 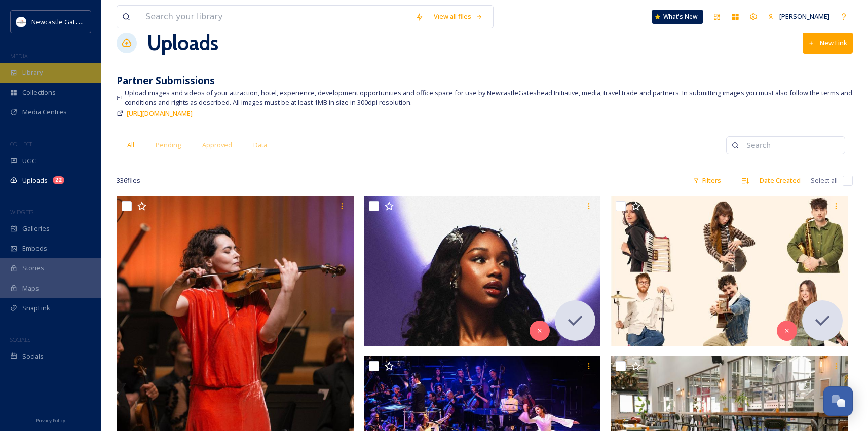 What do you see at coordinates (18, 56) in the screenshot?
I see `span: MEDIA` at bounding box center [18, 56].